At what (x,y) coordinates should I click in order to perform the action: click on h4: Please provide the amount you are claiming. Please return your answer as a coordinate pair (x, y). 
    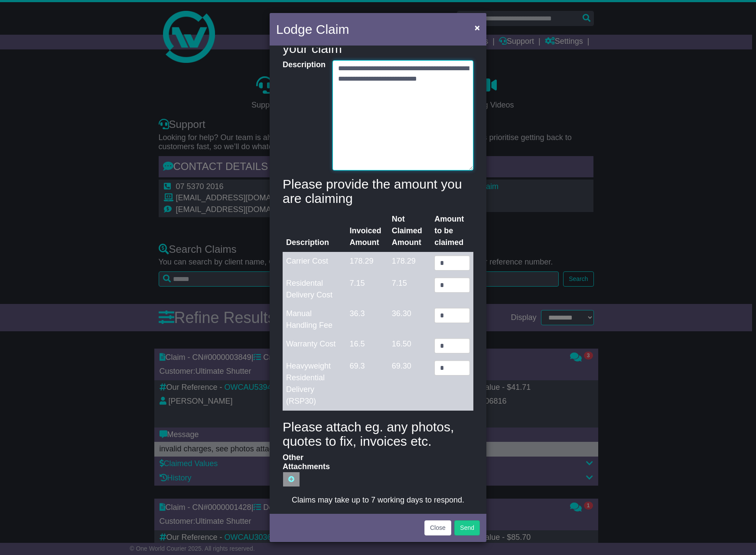
    Looking at the image, I should click on (378, 191).